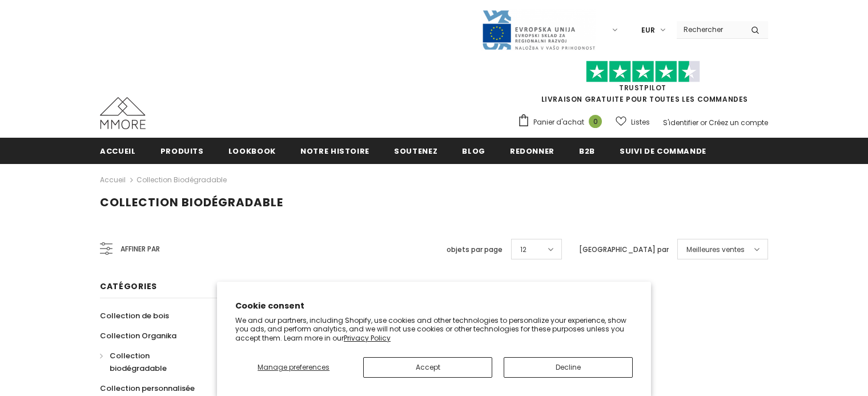  I want to click on span: B2B, so click(587, 151).